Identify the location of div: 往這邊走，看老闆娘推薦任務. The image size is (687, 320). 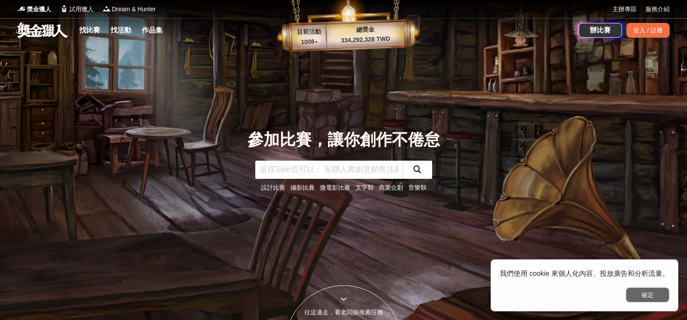
(344, 312).